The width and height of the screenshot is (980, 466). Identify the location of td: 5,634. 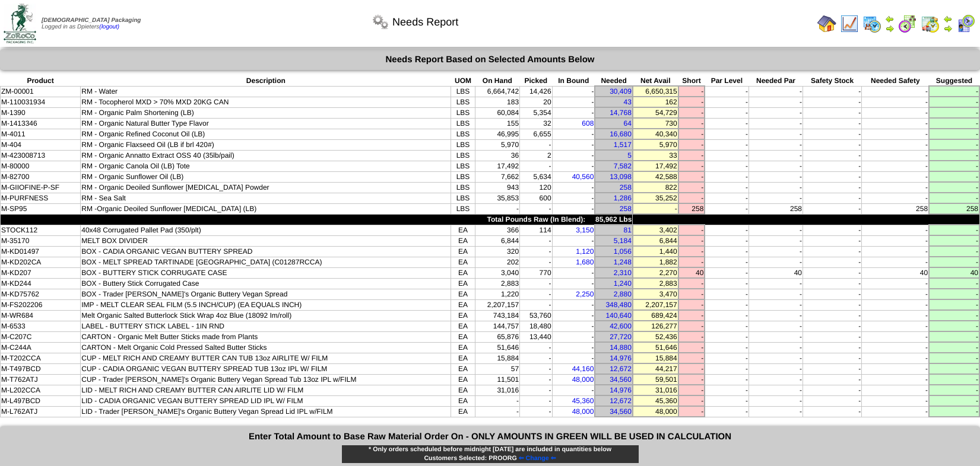
(536, 177).